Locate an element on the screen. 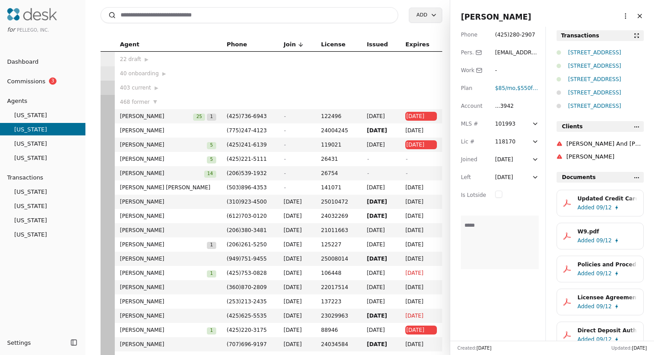 This screenshot has width=654, height=355. div: Lic # is located at coordinates (474, 142).